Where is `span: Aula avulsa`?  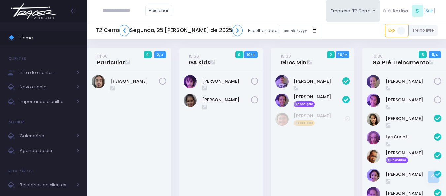
span: Aula avulsa is located at coordinates (397, 160).